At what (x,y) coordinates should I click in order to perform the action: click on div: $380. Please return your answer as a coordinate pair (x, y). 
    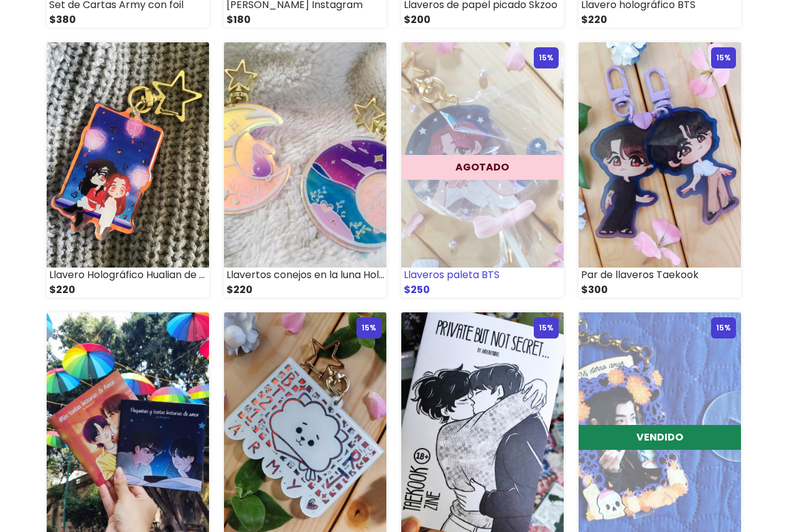
    Looking at the image, I should click on (128, 20).